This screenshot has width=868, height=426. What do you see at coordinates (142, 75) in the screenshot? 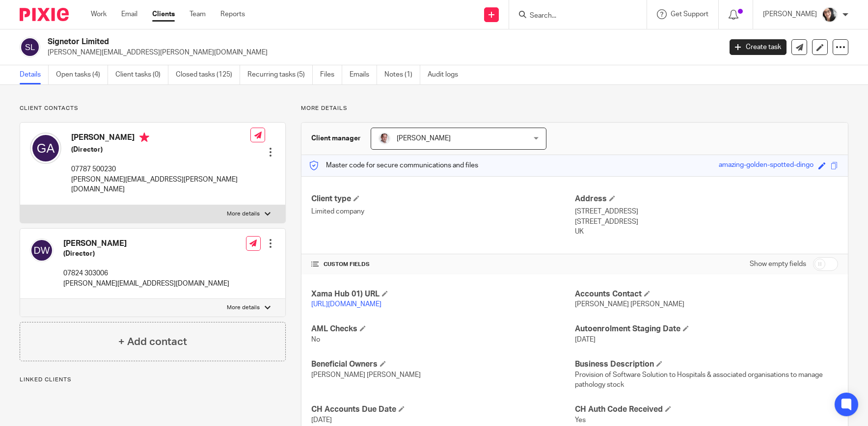
I see `a: Client tasks (0)` at bounding box center [142, 75].